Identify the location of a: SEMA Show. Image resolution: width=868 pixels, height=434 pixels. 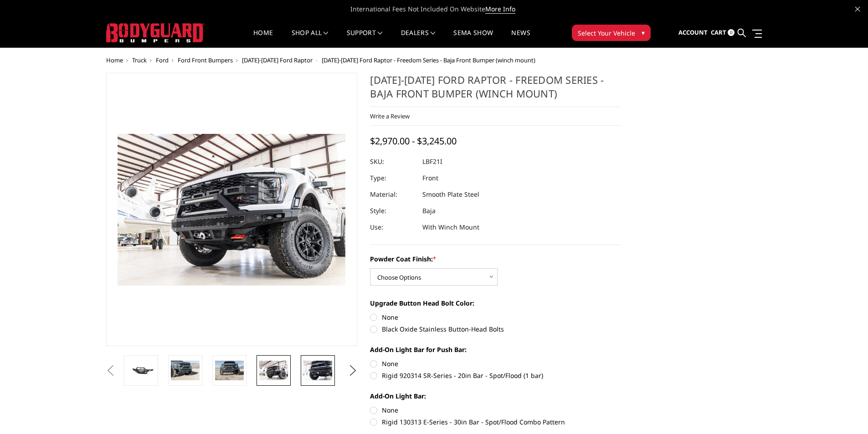
(473, 38).